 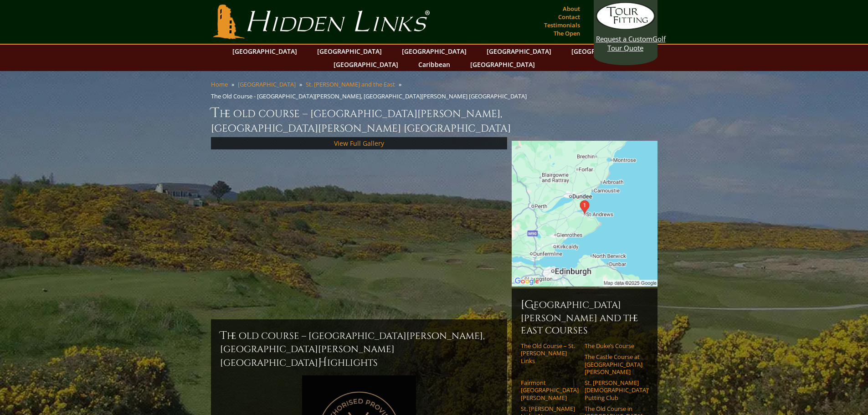 What do you see at coordinates (567, 33) in the screenshot?
I see `a: The Open` at bounding box center [567, 33].